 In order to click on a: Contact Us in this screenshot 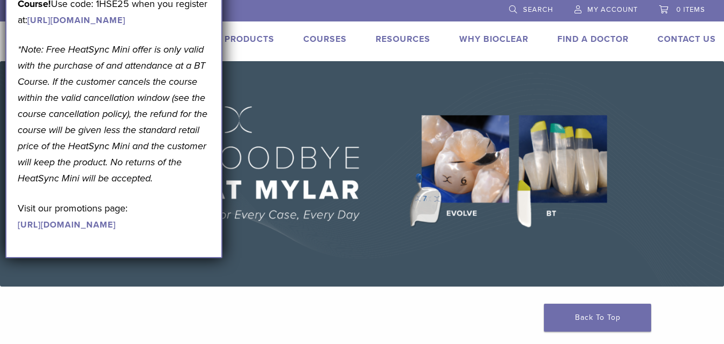, I will do `click(687, 39)`.